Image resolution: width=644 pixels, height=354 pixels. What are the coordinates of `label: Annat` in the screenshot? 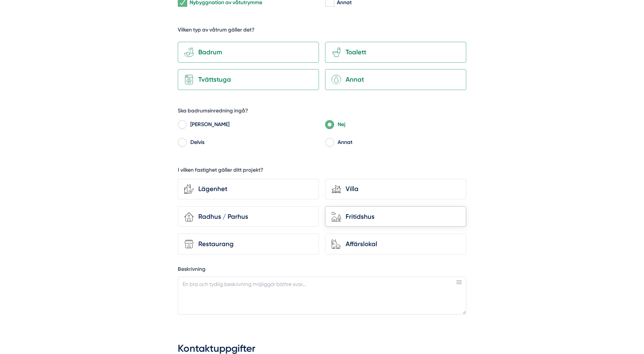 It's located at (400, 143).